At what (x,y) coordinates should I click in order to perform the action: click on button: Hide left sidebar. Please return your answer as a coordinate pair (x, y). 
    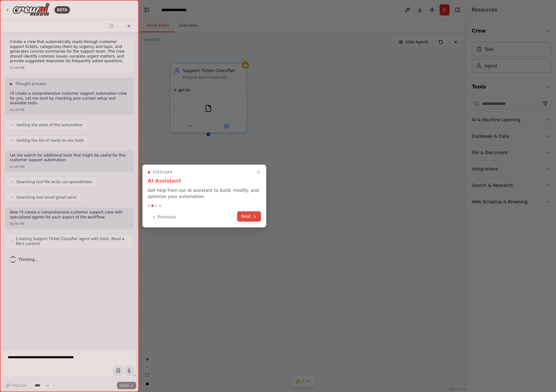
    Looking at the image, I should click on (147, 10).